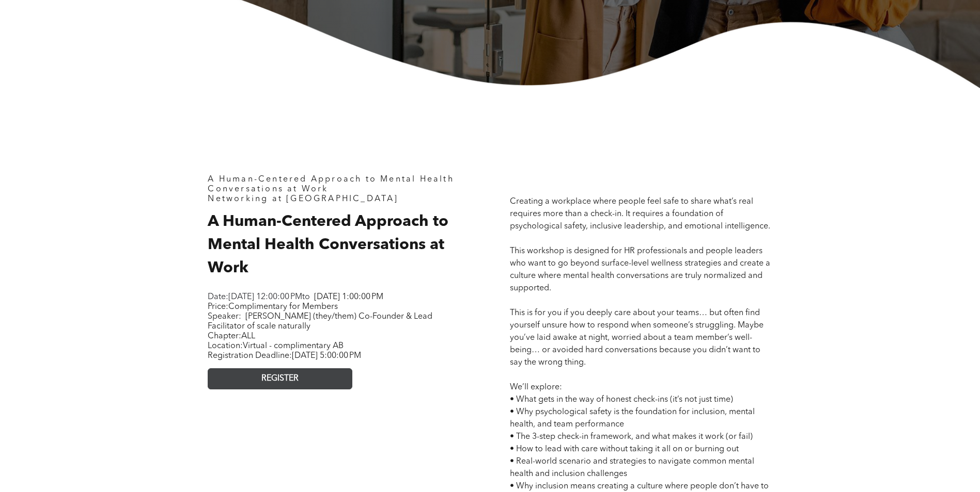 The height and width of the screenshot is (492, 980). What do you see at coordinates (259, 297) in the screenshot?
I see `span: Date: to` at bounding box center [259, 297].